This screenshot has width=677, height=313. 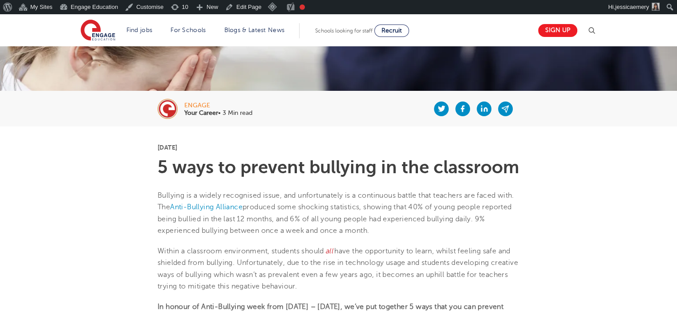 What do you see at coordinates (206, 207) in the screenshot?
I see `a: Anti-Bullying Alliance` at bounding box center [206, 207].